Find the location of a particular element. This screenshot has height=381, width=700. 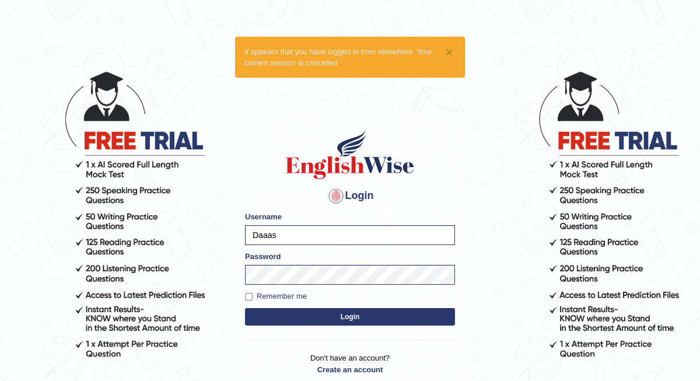

input: Remember me is located at coordinates (248, 296).